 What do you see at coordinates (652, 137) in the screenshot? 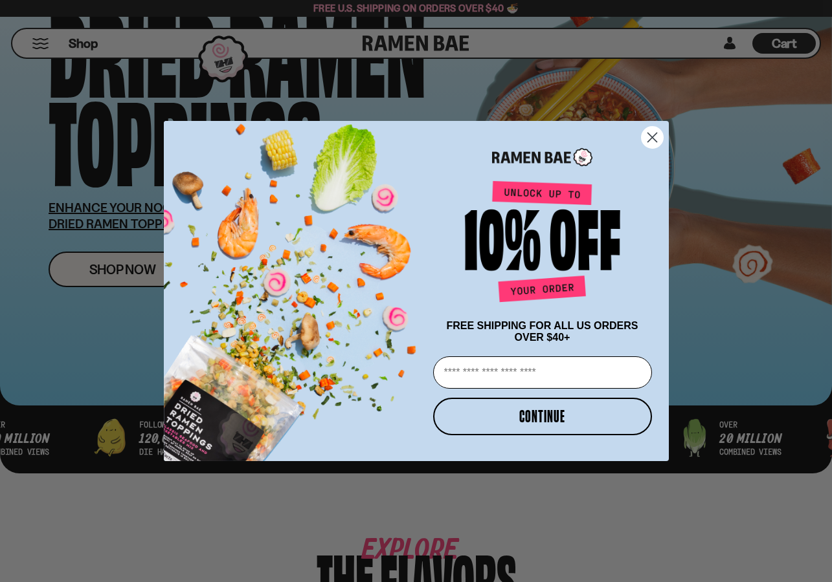
I see `button: Close dialog` at bounding box center [652, 137].